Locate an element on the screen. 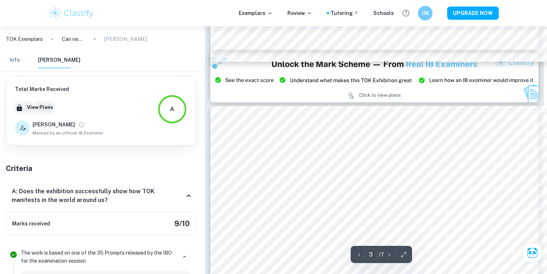 Image resolution: width=547 pixels, height=274 pixels. a: TOK Exemplars is located at coordinates (24, 39).